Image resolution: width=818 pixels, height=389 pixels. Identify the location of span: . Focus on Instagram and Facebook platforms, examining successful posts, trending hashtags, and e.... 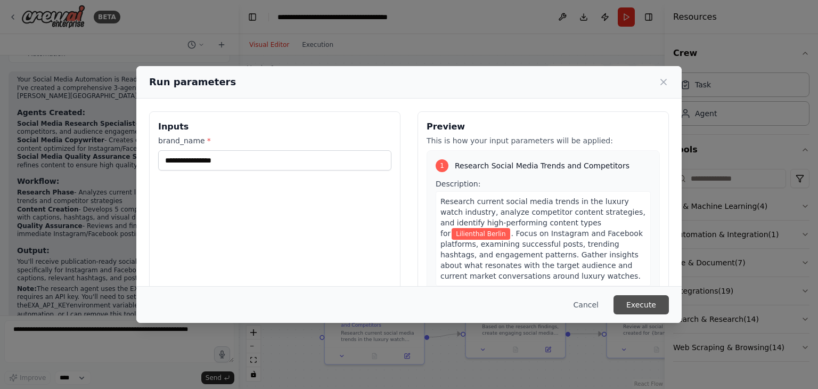
(541, 254).